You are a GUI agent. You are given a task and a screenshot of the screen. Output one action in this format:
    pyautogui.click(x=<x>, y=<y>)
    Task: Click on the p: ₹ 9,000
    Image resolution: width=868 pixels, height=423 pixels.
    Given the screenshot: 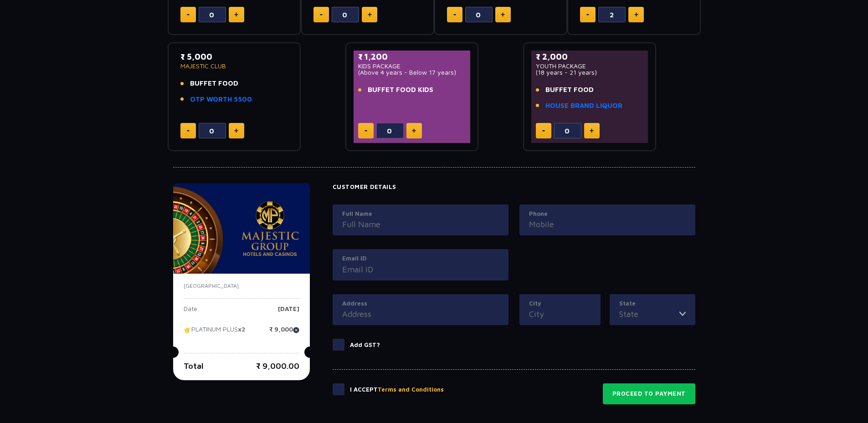 What is the action you would take?
    pyautogui.click(x=285, y=333)
    